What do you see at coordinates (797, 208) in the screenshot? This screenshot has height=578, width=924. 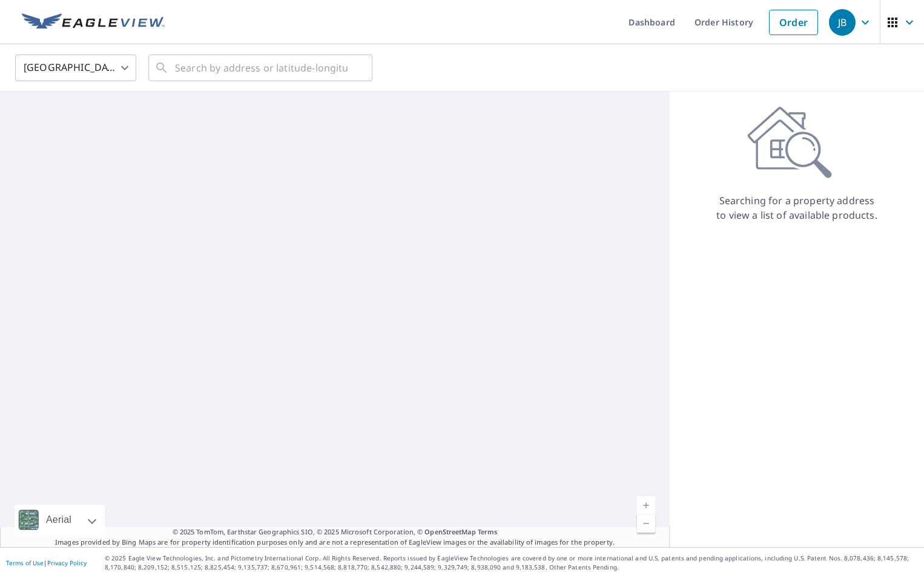 I see `p: Searching for a property address to view a list of available products.` at bounding box center [797, 208].